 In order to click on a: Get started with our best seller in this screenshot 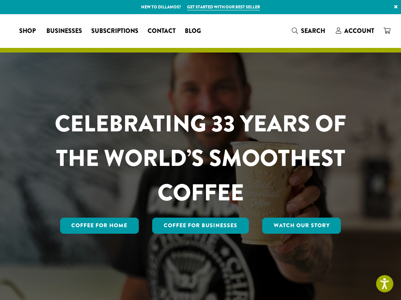, I will do `click(223, 7)`.